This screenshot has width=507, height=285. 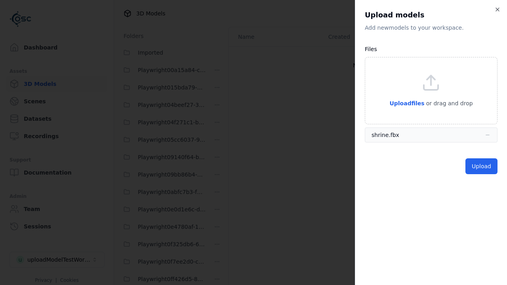 I want to click on div: shrine.fbx, so click(x=385, y=135).